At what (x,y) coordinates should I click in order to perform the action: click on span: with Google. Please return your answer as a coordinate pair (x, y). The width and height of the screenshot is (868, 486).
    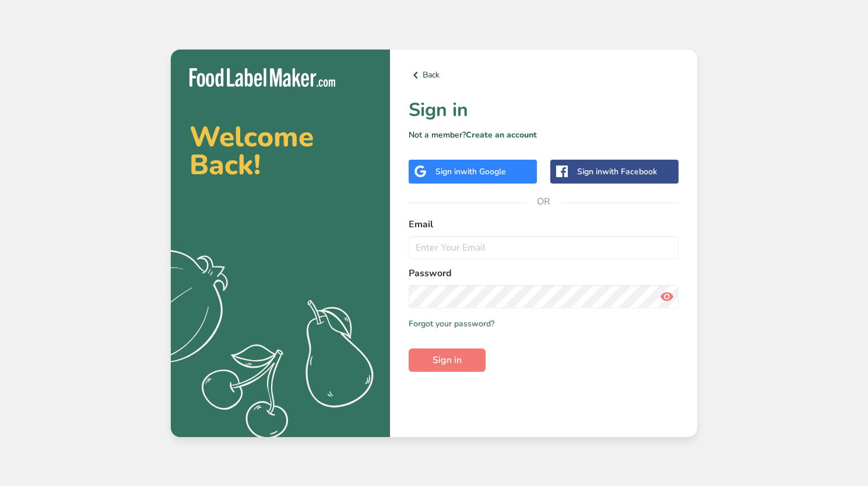
    Looking at the image, I should click on (483, 171).